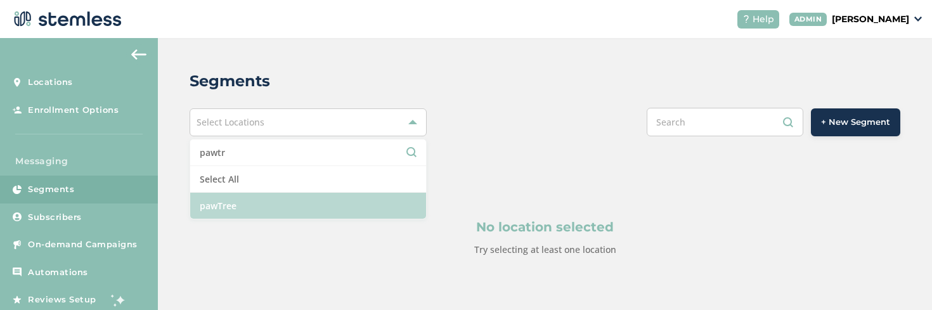  What do you see at coordinates (58, 273) in the screenshot?
I see `span: Automations` at bounding box center [58, 273].